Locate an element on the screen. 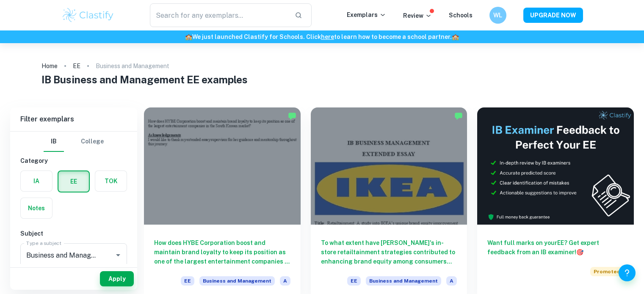 The width and height of the screenshot is (644, 294). a: Home is located at coordinates (49, 66).